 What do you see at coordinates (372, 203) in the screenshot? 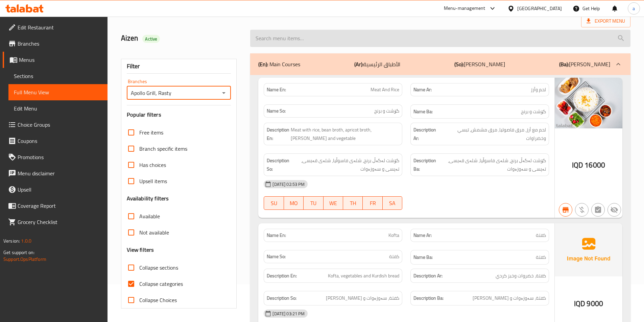
I see `span: FR` at bounding box center [372, 203].